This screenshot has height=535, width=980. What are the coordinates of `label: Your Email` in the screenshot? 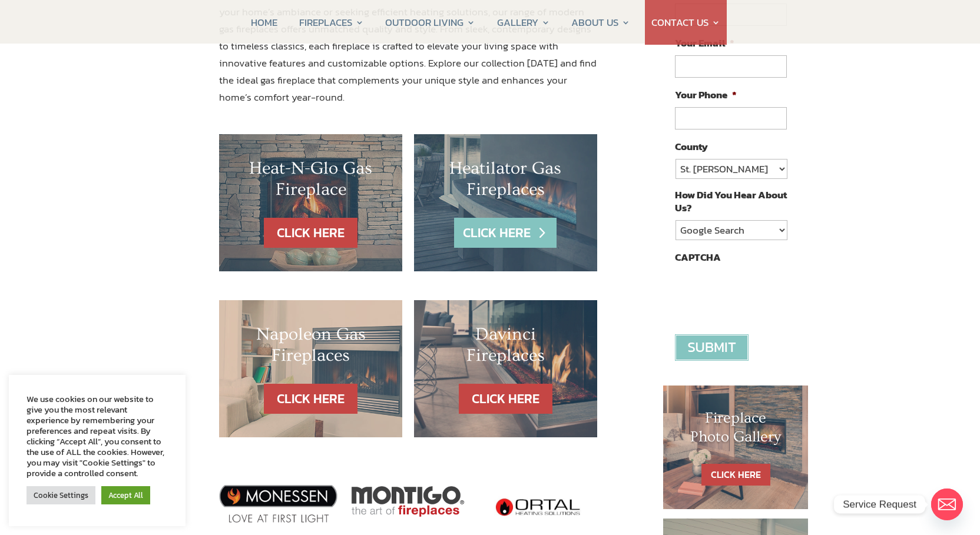 It's located at (705, 43).